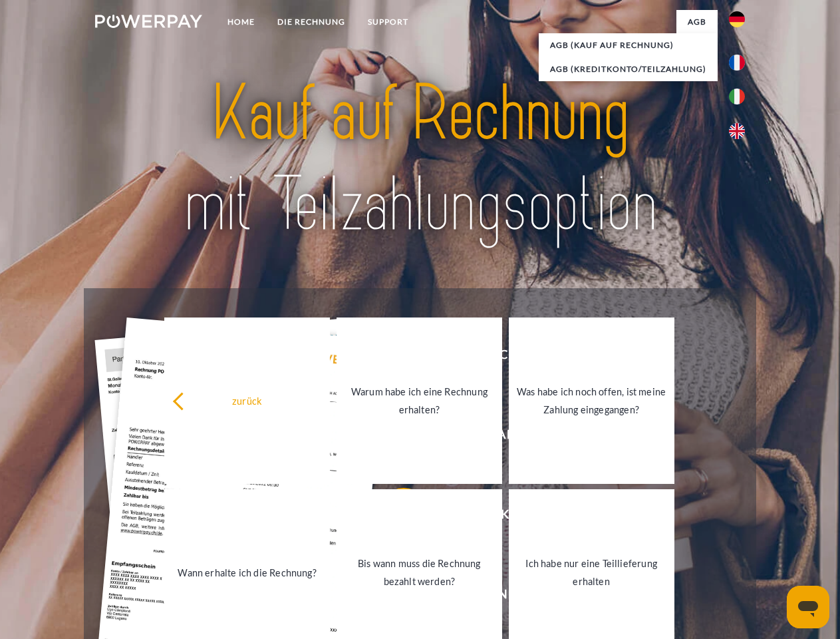 Image resolution: width=840 pixels, height=639 pixels. Describe the element at coordinates (419, 401) in the screenshot. I see `div: Warum habe ich eine Rechnung erhalten?` at that location.